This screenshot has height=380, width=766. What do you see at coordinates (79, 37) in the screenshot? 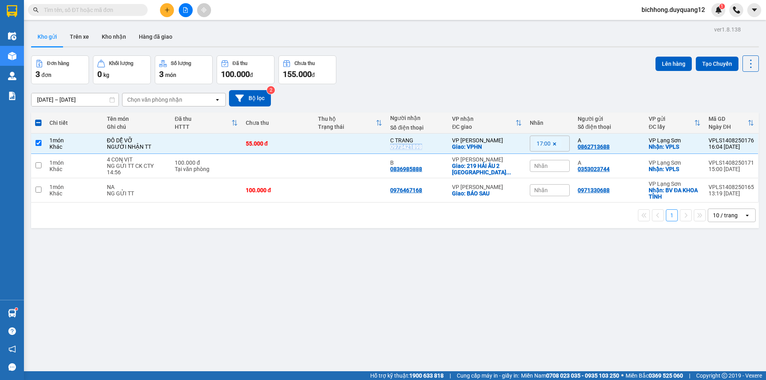
I see `button: Trên xe` at bounding box center [79, 37].